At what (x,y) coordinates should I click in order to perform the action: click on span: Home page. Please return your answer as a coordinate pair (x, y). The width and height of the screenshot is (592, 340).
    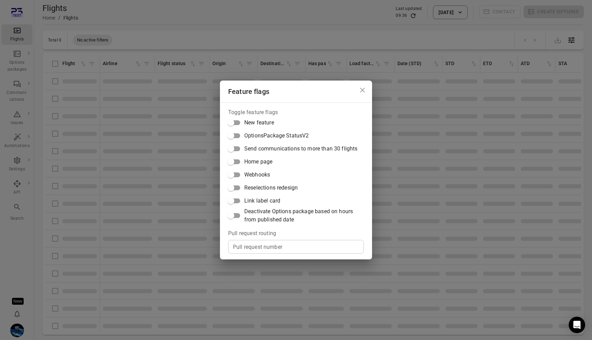
    Looking at the image, I should click on (258, 162).